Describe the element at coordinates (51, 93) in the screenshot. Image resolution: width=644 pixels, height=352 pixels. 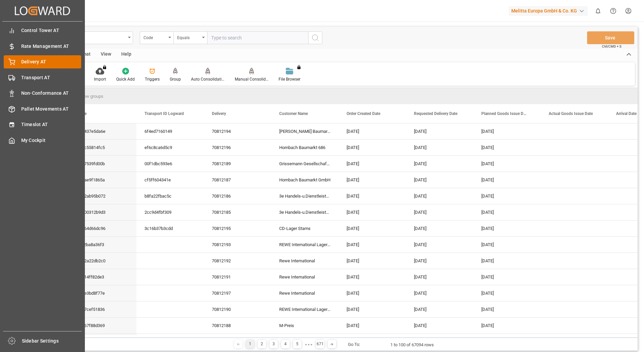
I see `span: Non-Conformance AT` at that location.